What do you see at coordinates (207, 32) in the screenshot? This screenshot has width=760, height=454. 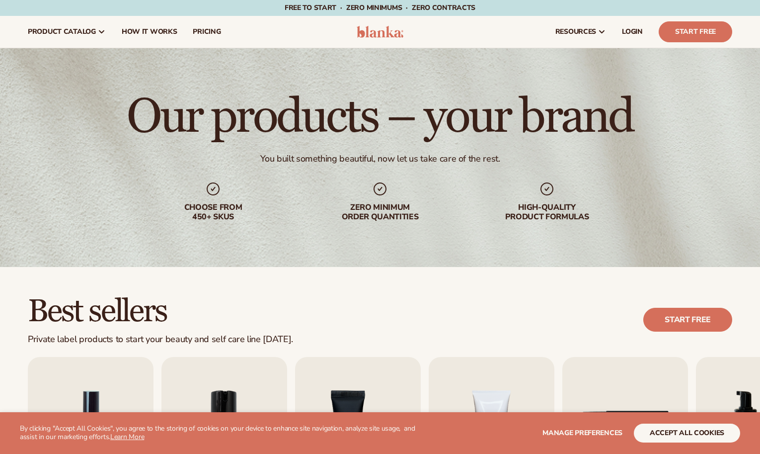 I see `a: pricing` at bounding box center [207, 32].